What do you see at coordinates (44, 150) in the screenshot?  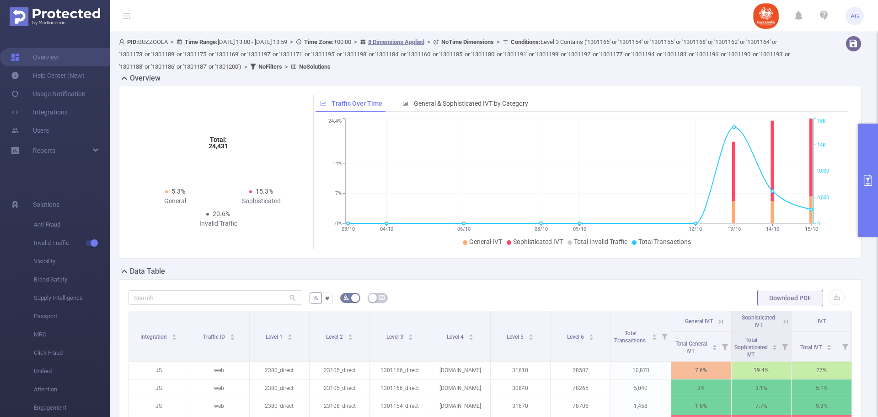 I see `a: Reports` at bounding box center [44, 150].